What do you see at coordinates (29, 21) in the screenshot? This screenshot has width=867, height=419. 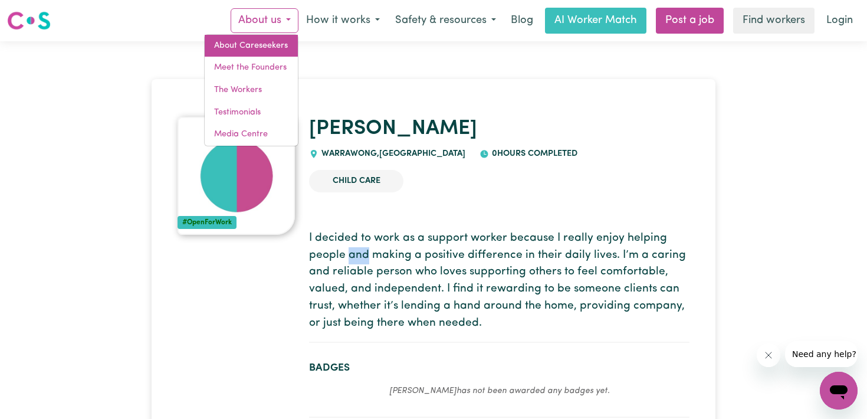 I see `img: Careseekers logo` at bounding box center [29, 21].